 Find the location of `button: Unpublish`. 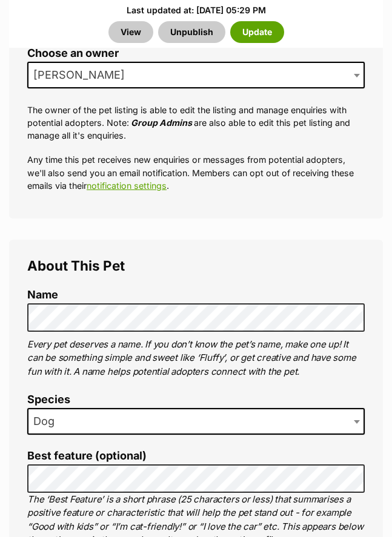

button: Unpublish is located at coordinates (191, 32).